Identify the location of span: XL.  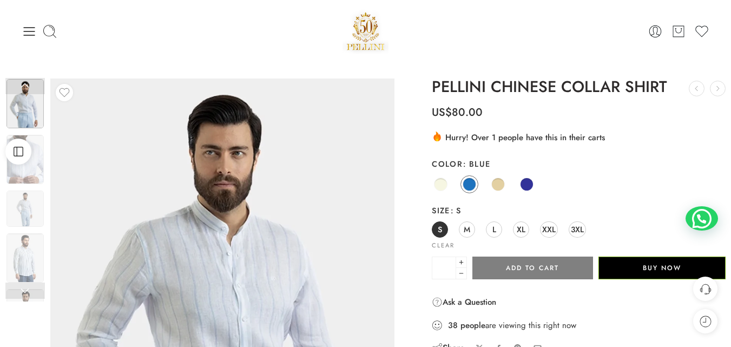
(521, 229).